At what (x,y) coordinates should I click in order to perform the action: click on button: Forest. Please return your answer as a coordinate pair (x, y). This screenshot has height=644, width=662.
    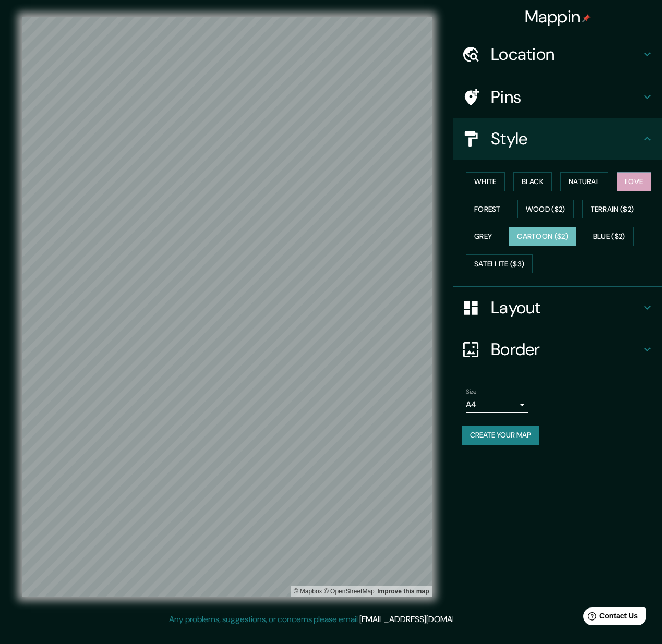
    Looking at the image, I should click on (487, 209).